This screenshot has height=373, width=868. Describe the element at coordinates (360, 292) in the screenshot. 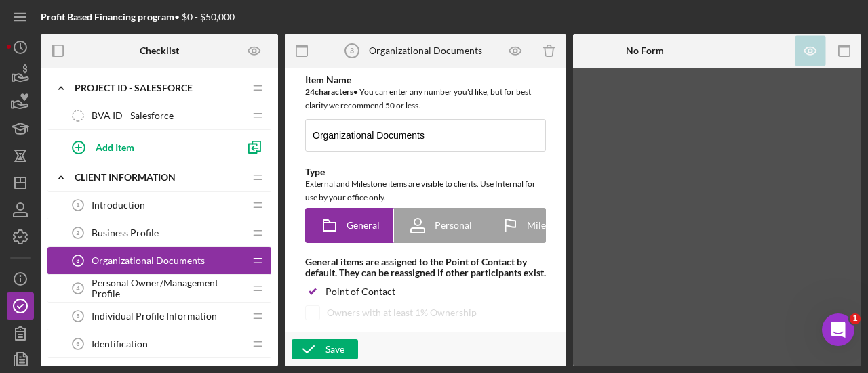

I see `div: Point of Contact` at that location.